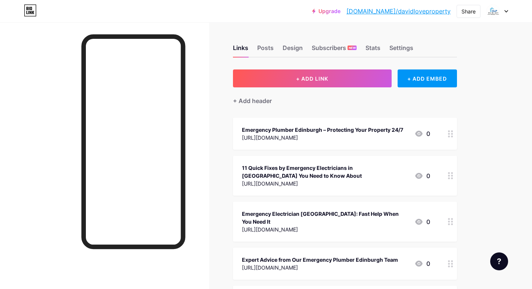  What do you see at coordinates (312, 78) in the screenshot?
I see `button: + ADD LINK` at bounding box center [312, 78].